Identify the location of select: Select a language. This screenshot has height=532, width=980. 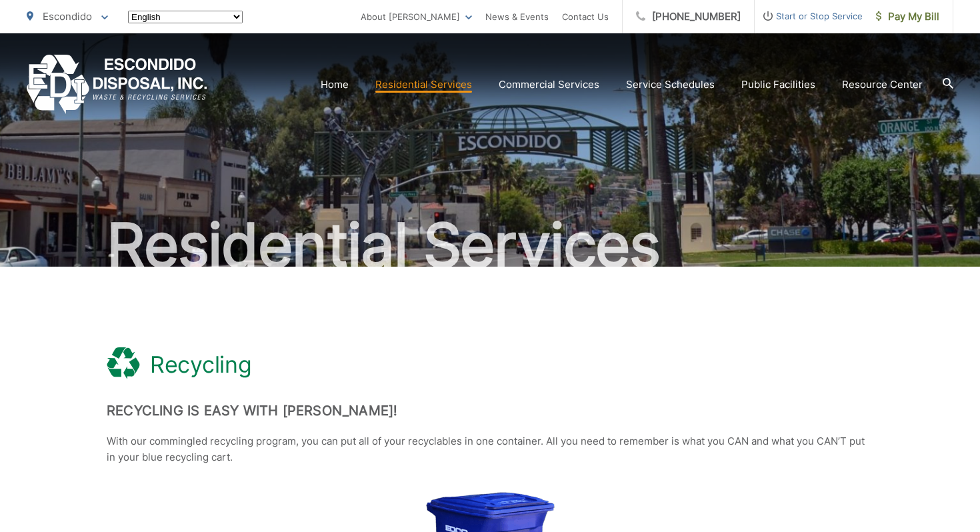
(185, 17).